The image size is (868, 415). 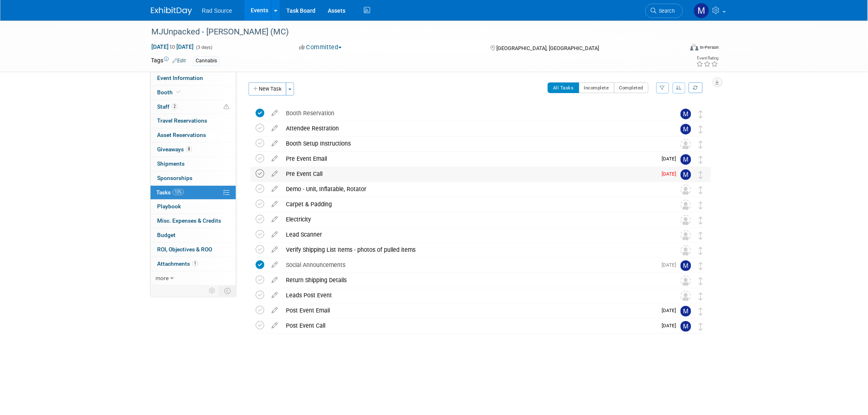 I want to click on span: Search, so click(x=666, y=11).